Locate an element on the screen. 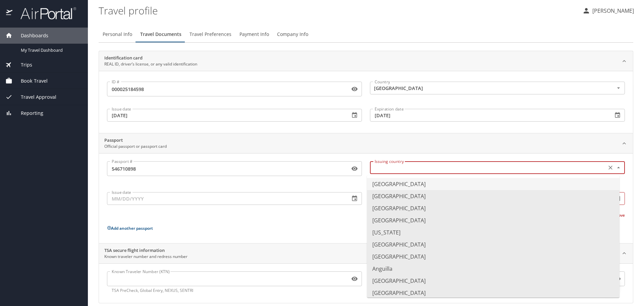  span: Personal Info is located at coordinates (118, 35).